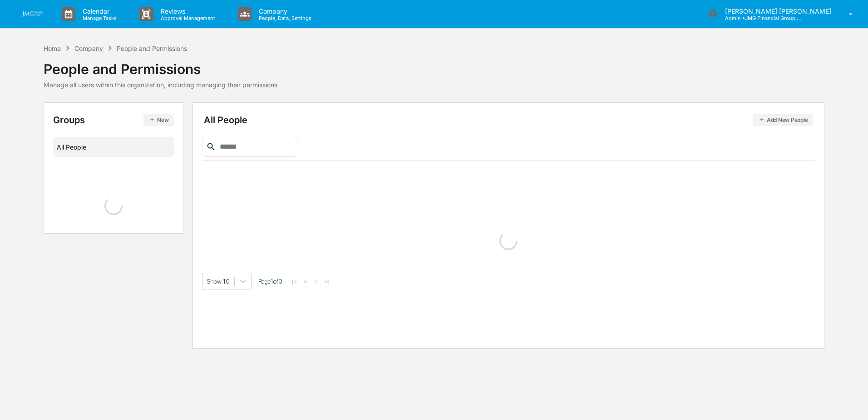  I want to click on img: logo, so click(33, 14).